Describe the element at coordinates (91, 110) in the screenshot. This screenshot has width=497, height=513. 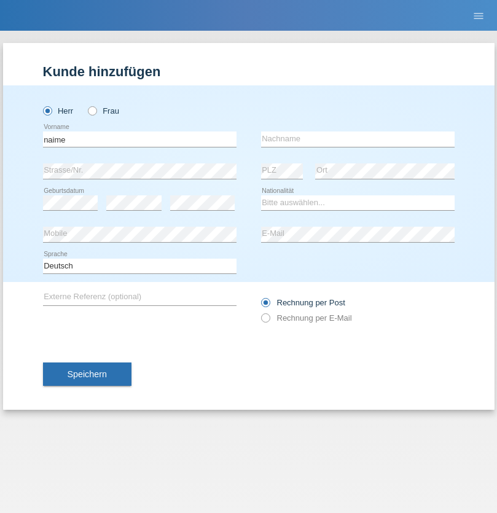
I see `input: Frau` at that location.